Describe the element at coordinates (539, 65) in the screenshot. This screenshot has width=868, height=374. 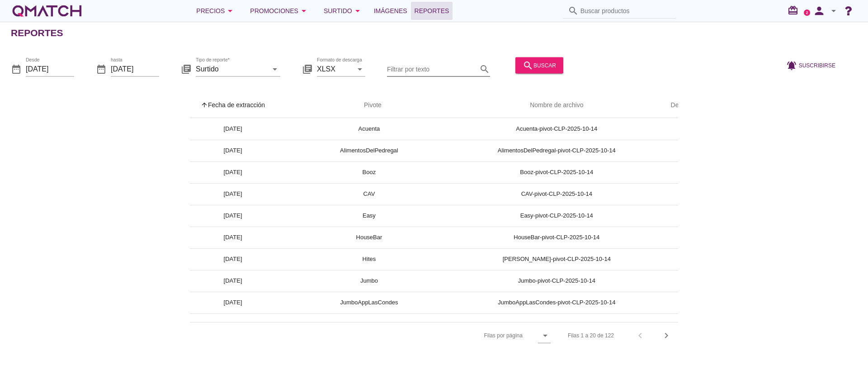
I see `button: buscar` at that location.